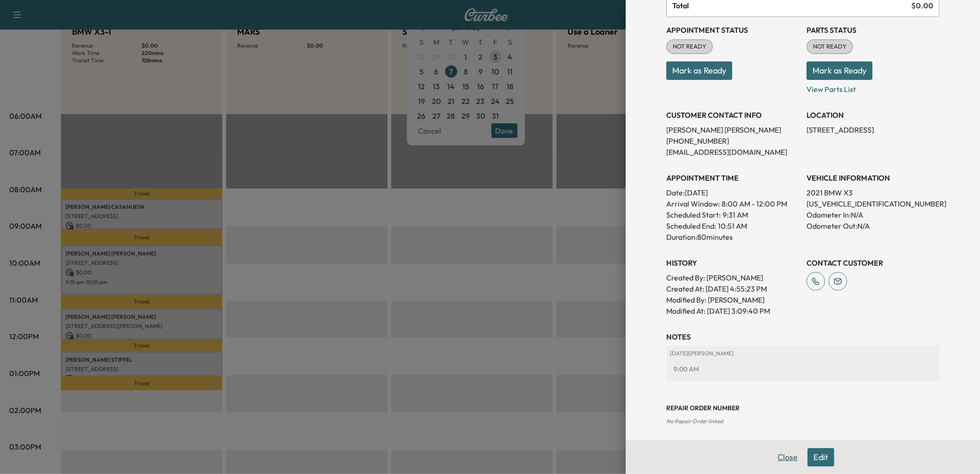  What do you see at coordinates (693, 215) in the screenshot?
I see `p: Scheduled Start:` at bounding box center [693, 215].